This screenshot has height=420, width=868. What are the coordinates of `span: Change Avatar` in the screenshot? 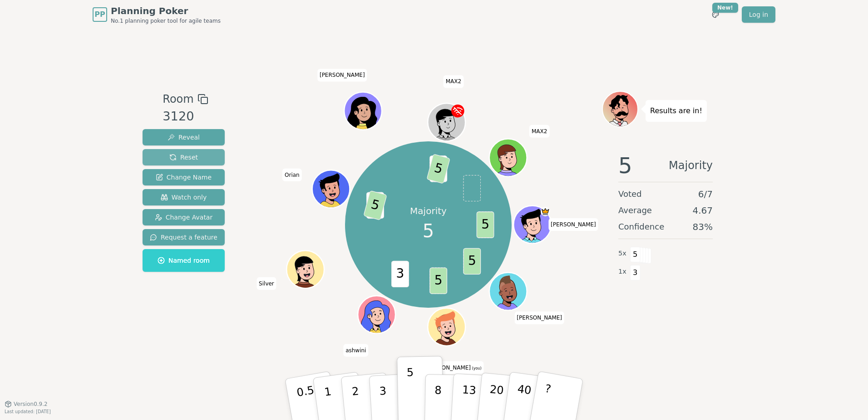 It's located at (184, 217).